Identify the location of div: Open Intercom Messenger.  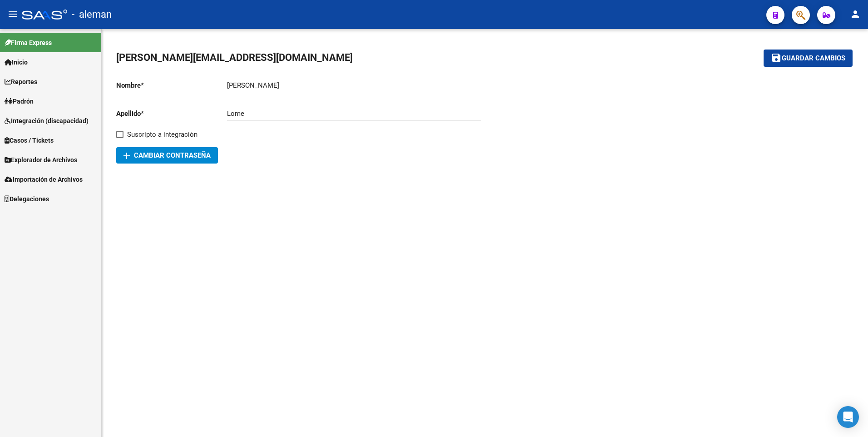
(848, 417).